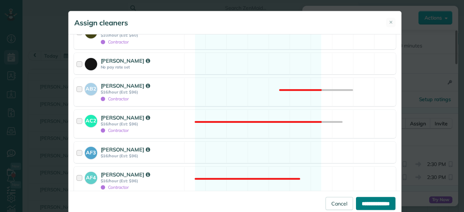  What do you see at coordinates (339, 203) in the screenshot?
I see `a: Cancel` at bounding box center [339, 203].